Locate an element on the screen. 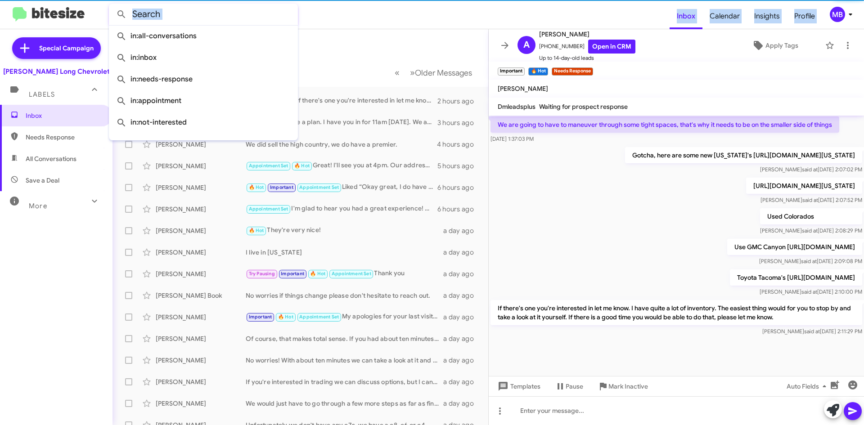 The width and height of the screenshot is (864, 425). span: in:sold-verified is located at coordinates (203, 144).